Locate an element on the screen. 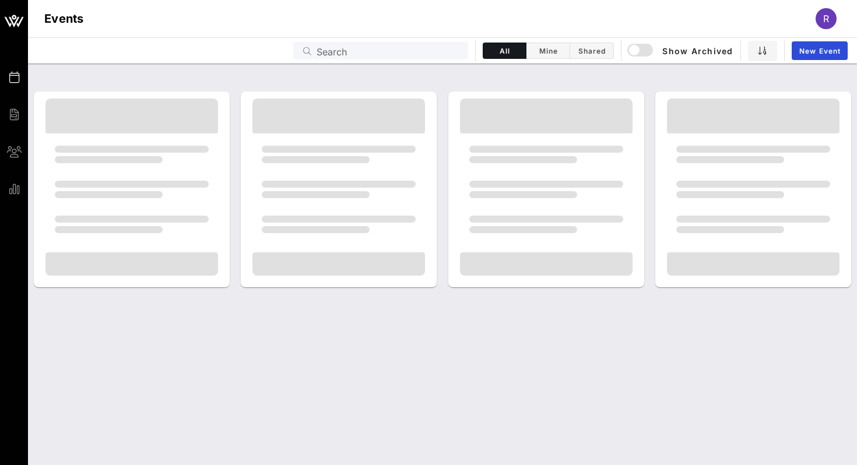 The image size is (857, 465). h1: Events is located at coordinates (64, 19).